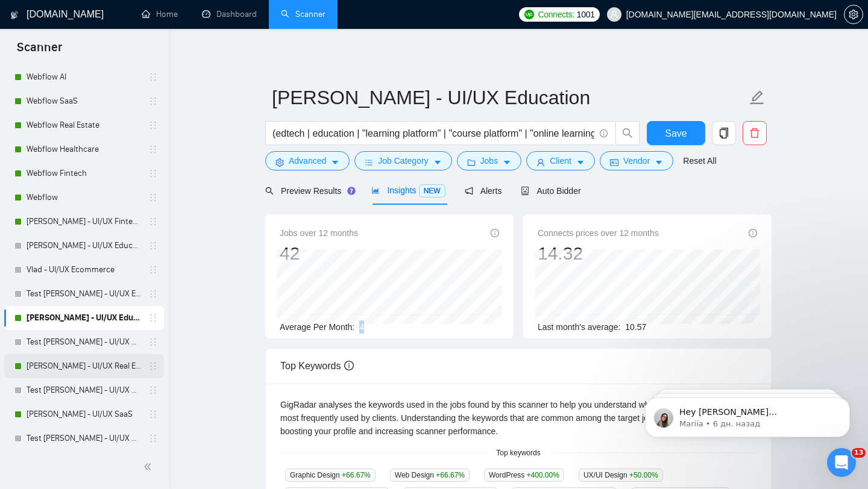  I want to click on span: Job Category, so click(403, 161).